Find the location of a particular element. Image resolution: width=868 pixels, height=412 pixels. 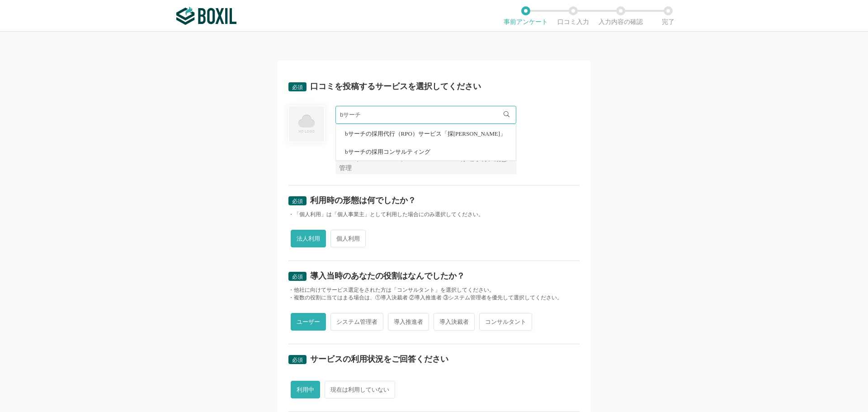

img: ボクシルSaaS_ロゴ is located at coordinates (207, 16).